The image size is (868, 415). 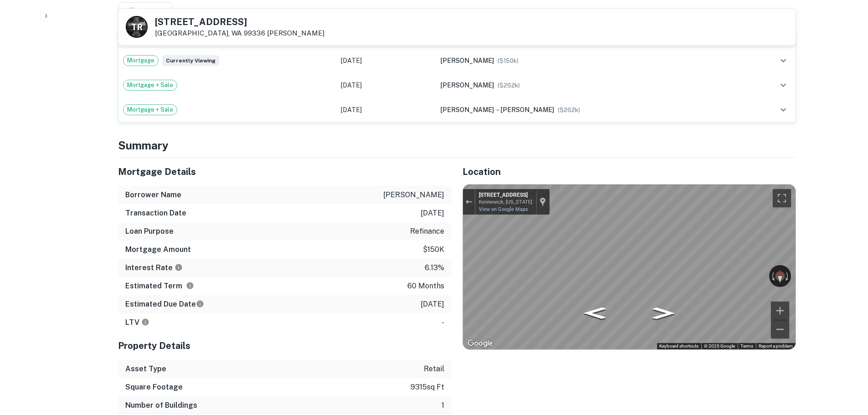 What do you see at coordinates (719, 346) in the screenshot?
I see `span: © 2025 Google` at bounding box center [719, 346].